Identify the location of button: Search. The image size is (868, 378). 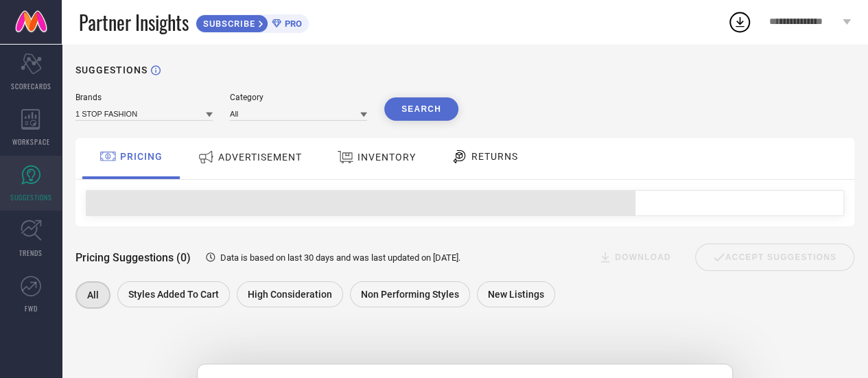
(422, 109).